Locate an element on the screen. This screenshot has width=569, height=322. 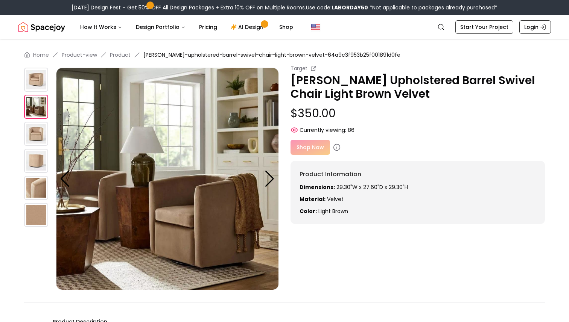
img: https://storage.googleapis.com/spacejoy-main/assets/64a9c3f953b25f001891d0fe/product_3_hi6n0kchf19 is located at coordinates (36, 161).